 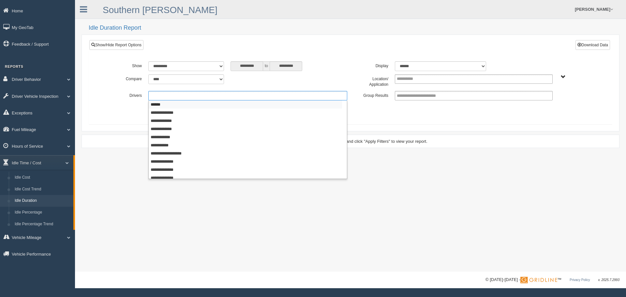 I want to click on a: Show/Hide Report Options, so click(x=116, y=45).